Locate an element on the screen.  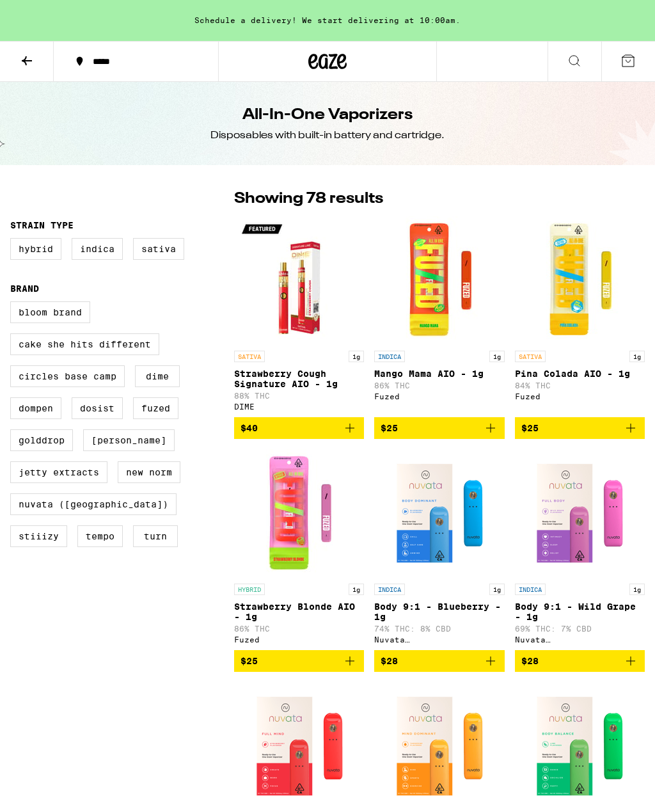
label: Cake She Hits Different is located at coordinates (85, 344).